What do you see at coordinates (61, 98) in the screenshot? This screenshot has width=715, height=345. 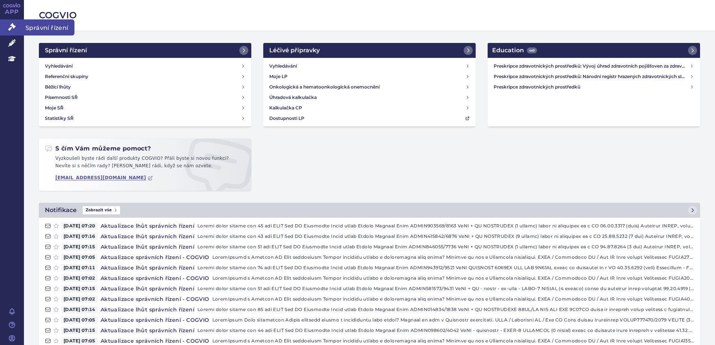 I see `h4: Písemnosti SŘ` at bounding box center [61, 98].